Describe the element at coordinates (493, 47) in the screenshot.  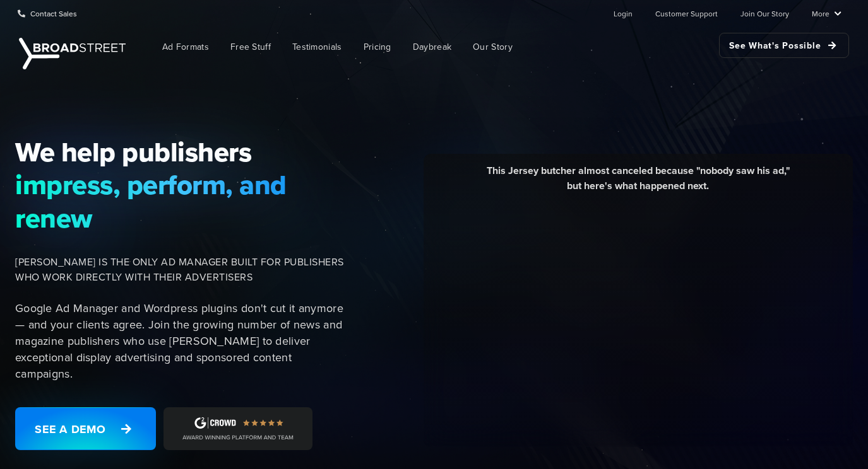
I see `span: Our Story` at that location.